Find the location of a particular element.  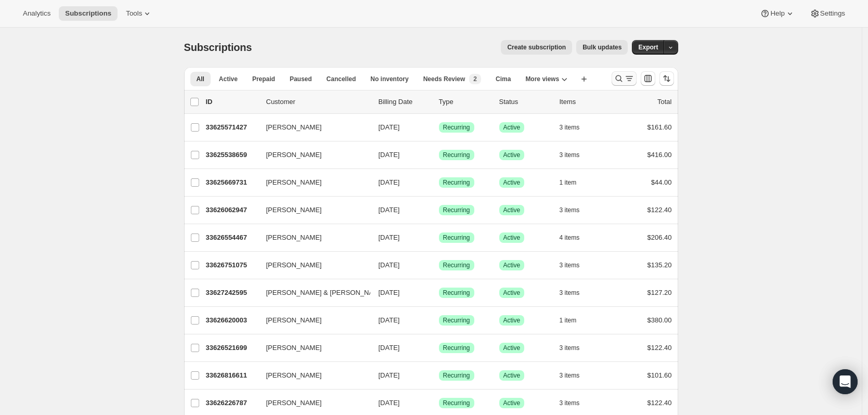

button: More views is located at coordinates (546, 79).